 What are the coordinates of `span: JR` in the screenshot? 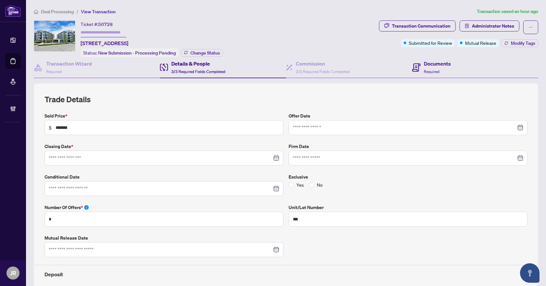 It's located at (13, 273).